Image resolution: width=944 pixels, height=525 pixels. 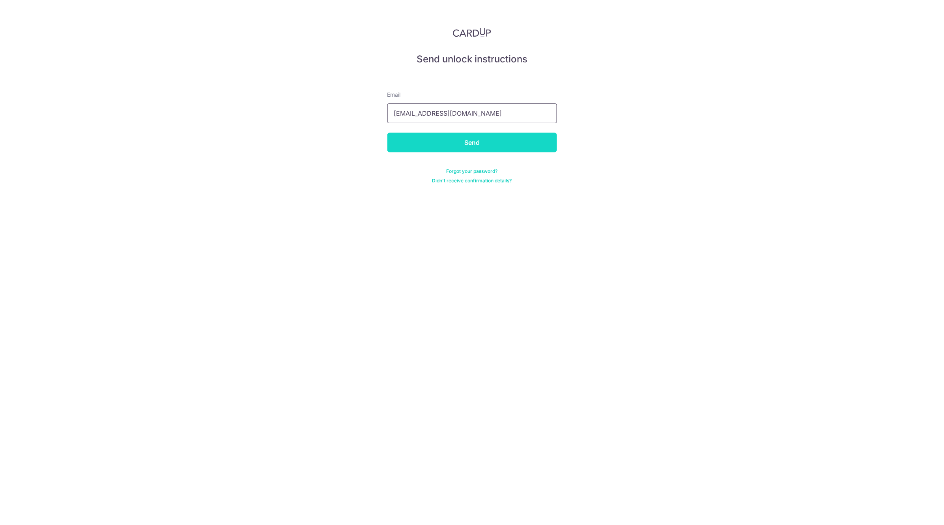 What do you see at coordinates (394, 94) in the screenshot?
I see `span: translation missing: en.devise.label.Email` at bounding box center [394, 94].